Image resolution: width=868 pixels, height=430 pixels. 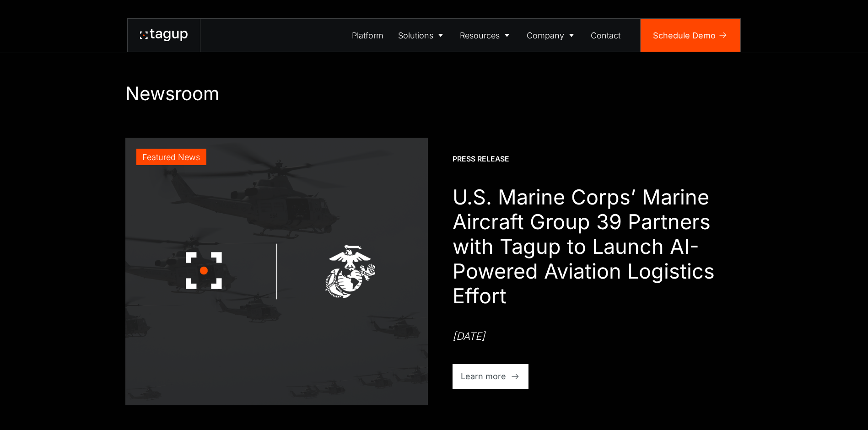 I want to click on a: Company, so click(x=551, y=35).